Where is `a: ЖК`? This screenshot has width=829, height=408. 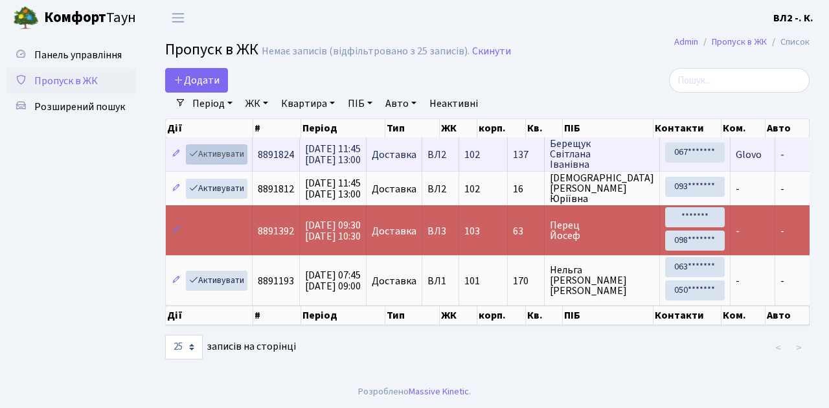
a: ЖК is located at coordinates (256, 104).